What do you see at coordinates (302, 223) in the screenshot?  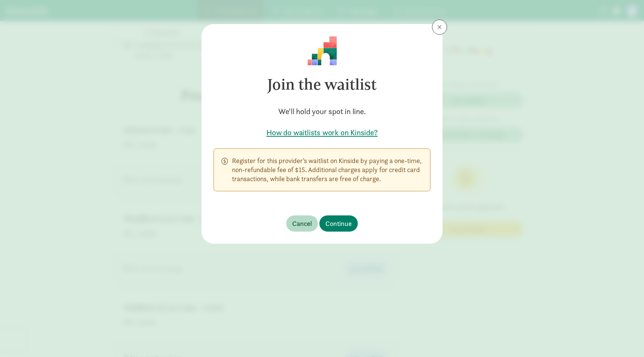 I see `button: Cancel` at bounding box center [302, 223].